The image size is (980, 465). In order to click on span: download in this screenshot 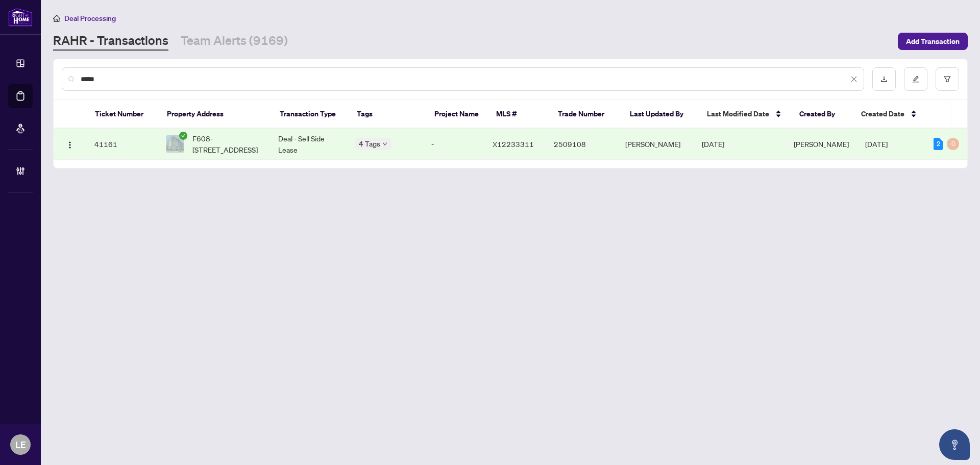, I will do `click(885, 79)`.